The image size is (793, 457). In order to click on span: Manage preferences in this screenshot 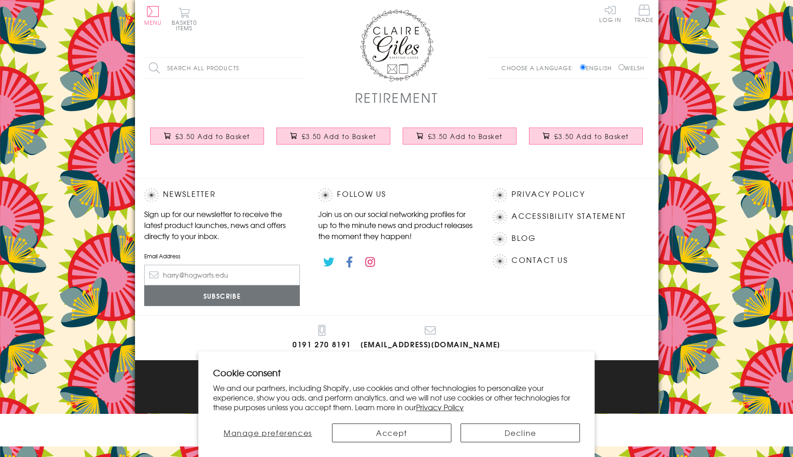, I will do `click(268, 433)`.